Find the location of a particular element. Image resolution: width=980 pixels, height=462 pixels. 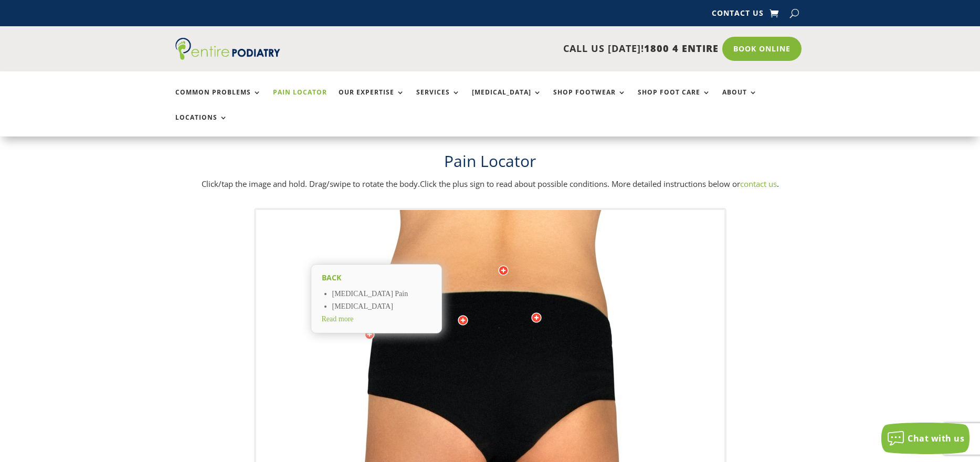

img: logo (1) is located at coordinates (227, 49).